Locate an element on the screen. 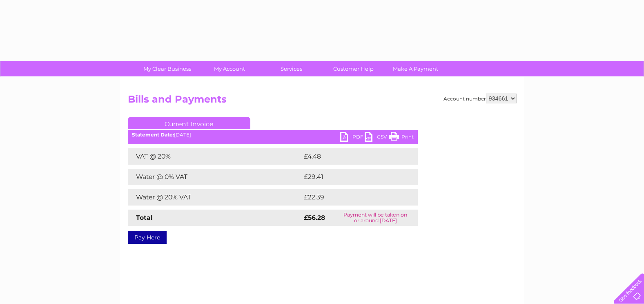 The width and height of the screenshot is (644, 304). a: PDF is located at coordinates (352, 138).